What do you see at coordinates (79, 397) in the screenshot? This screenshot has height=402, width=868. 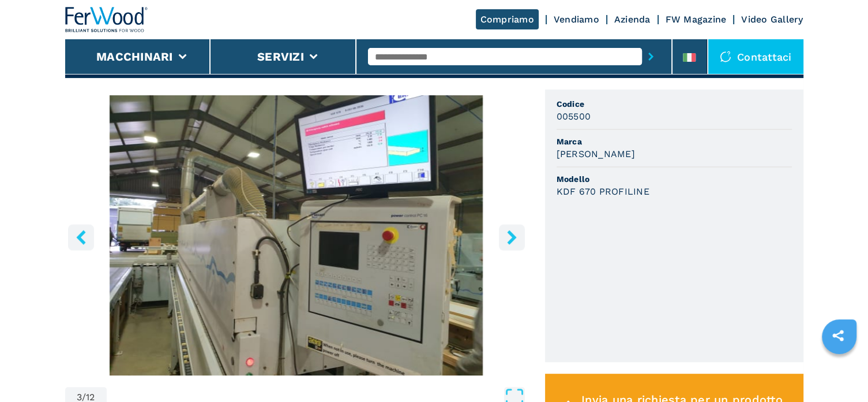 I see `span: 3` at bounding box center [79, 397].